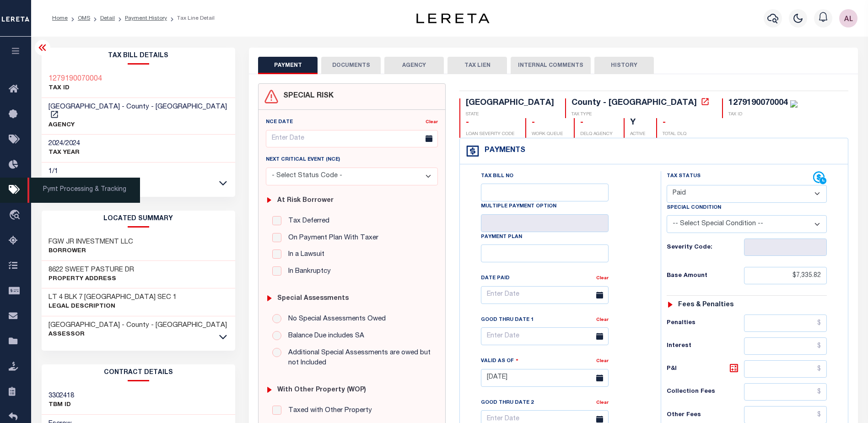 The height and width of the screenshot is (423, 868). I want to click on label: Multiple Payment Option, so click(518, 206).